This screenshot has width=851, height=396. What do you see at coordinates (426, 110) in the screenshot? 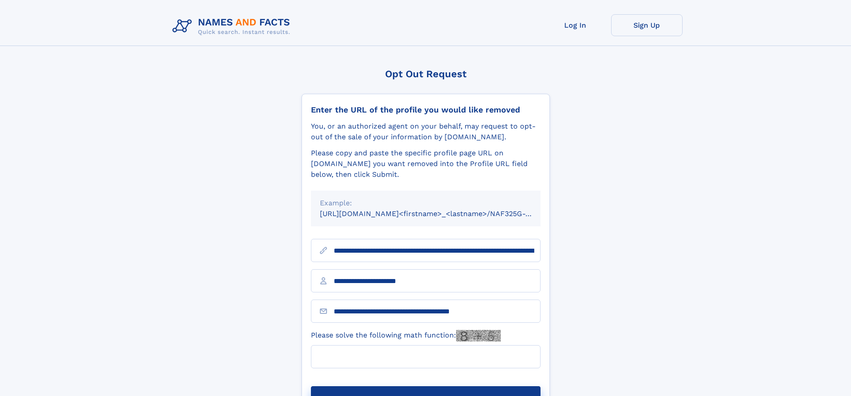
I see `div: Enter the URL of the profile you would like removed` at bounding box center [426, 110].